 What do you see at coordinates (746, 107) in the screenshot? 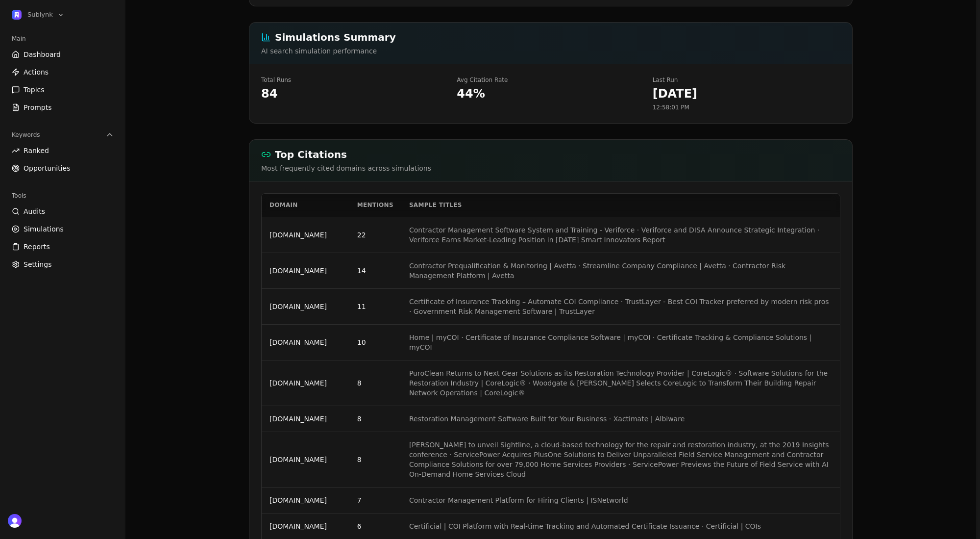
I see `p: 12:58:01 PM` at bounding box center [746, 107].